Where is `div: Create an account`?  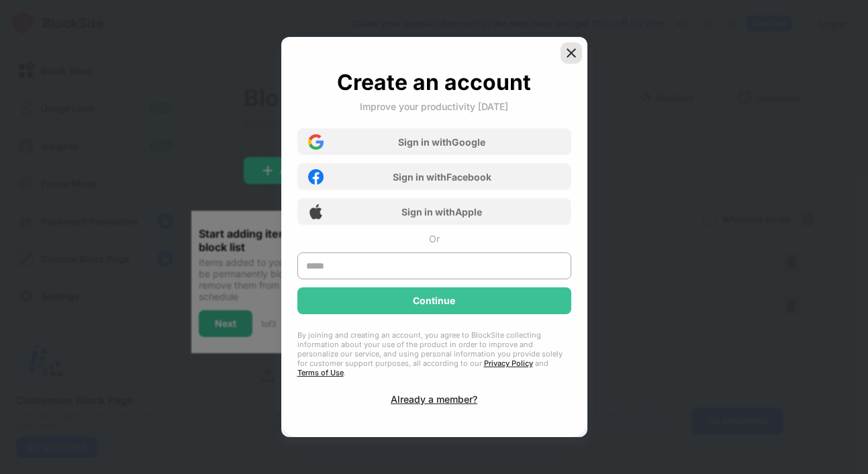
div: Create an account is located at coordinates (434, 82).